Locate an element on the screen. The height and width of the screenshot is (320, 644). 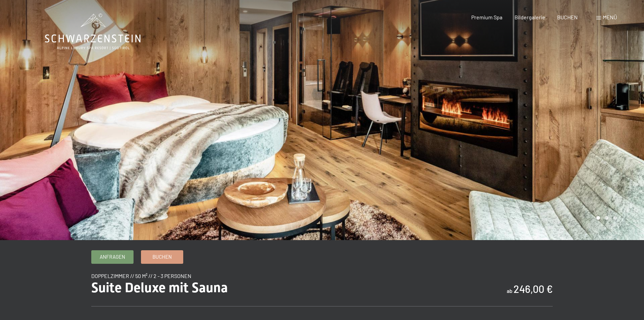
a: Anfragen is located at coordinates (113, 256).